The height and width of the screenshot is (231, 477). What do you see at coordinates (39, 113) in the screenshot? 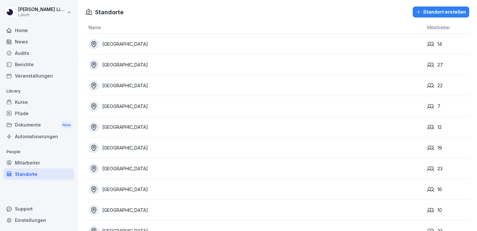
I see `div: Pfade` at bounding box center [39, 113].